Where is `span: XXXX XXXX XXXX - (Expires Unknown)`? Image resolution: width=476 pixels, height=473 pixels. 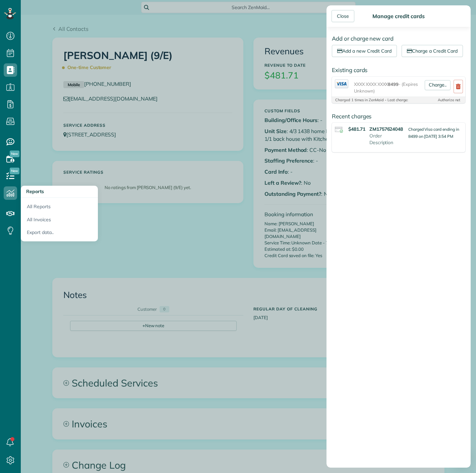
span: XXXX XXXX XXXX - (Expires Unknown) is located at coordinates (388, 87).